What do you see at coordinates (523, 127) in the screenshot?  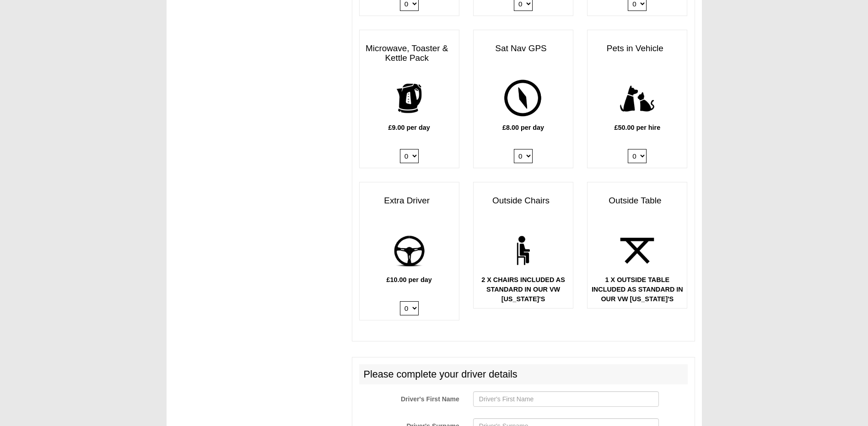 I see `b: £8.00 per day` at bounding box center [523, 127].